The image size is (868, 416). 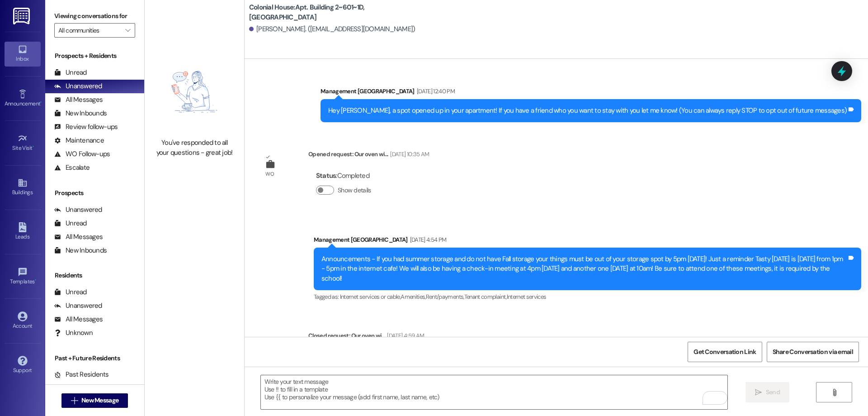 What do you see at coordinates (194, 92) in the screenshot?
I see `img: empty-state` at bounding box center [194, 92].